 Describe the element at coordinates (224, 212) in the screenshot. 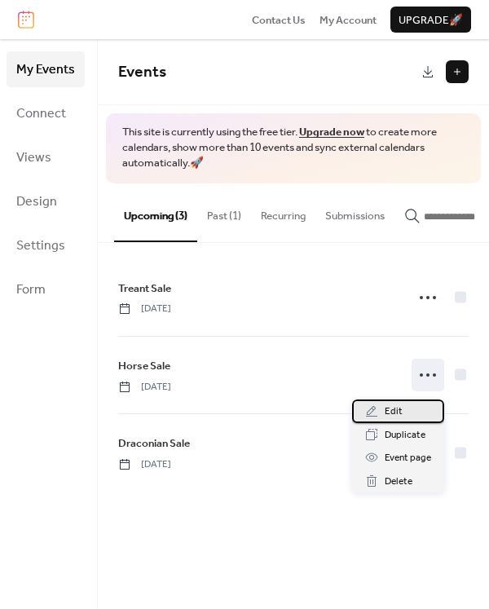

I see `button: Past (1)` at that location.